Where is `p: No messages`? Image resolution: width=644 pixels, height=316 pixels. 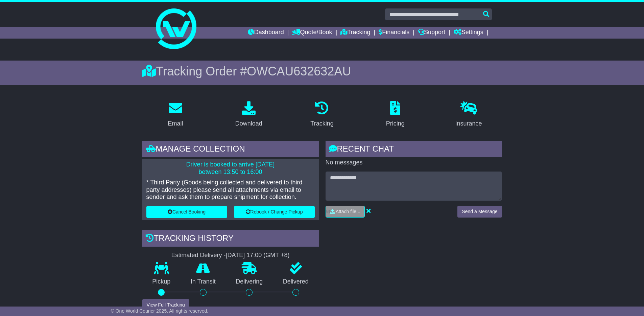 p: No messages is located at coordinates (414, 162).